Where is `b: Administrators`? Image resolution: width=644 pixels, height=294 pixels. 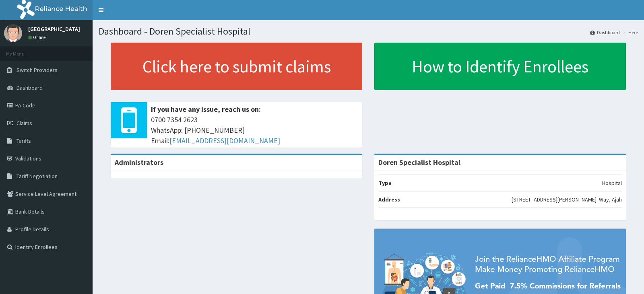
b: Administrators is located at coordinates (139, 162).